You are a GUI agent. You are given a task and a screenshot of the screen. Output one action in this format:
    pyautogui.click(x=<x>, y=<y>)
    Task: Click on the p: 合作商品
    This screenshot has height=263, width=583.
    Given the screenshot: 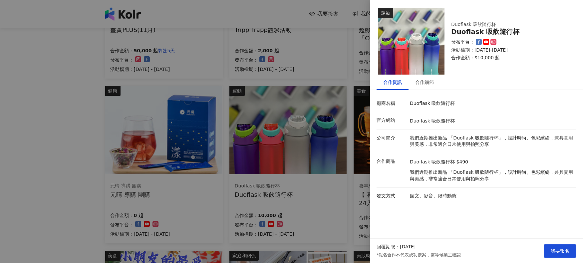 What is the action you would take?
    pyautogui.click(x=391, y=161)
    